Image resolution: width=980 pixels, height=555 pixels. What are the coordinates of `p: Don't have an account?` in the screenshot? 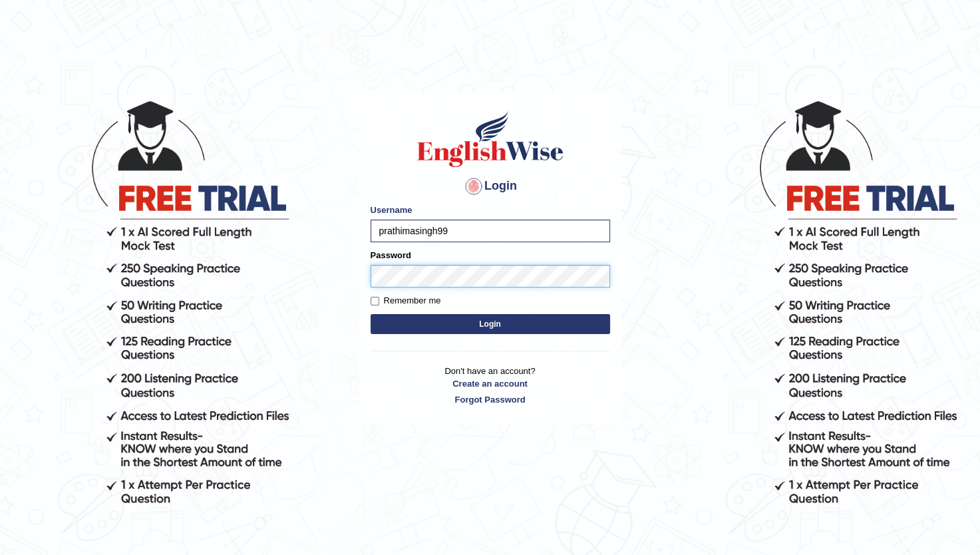 It's located at (490, 386).